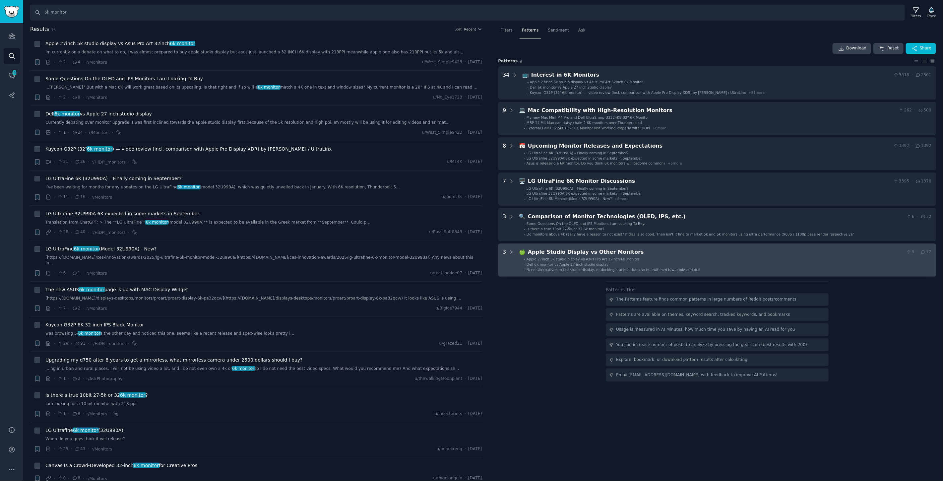 The image size is (943, 481). Describe the element at coordinates (113, 178) in the screenshot. I see `span: LG UltraFine 6K (32U990A) – Finally coming in September?` at that location.